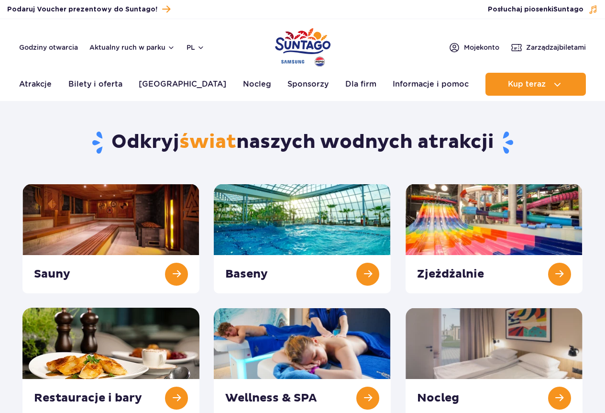 This screenshot has width=605, height=413. What do you see at coordinates (196, 47) in the screenshot?
I see `button: pl` at bounding box center [196, 47].